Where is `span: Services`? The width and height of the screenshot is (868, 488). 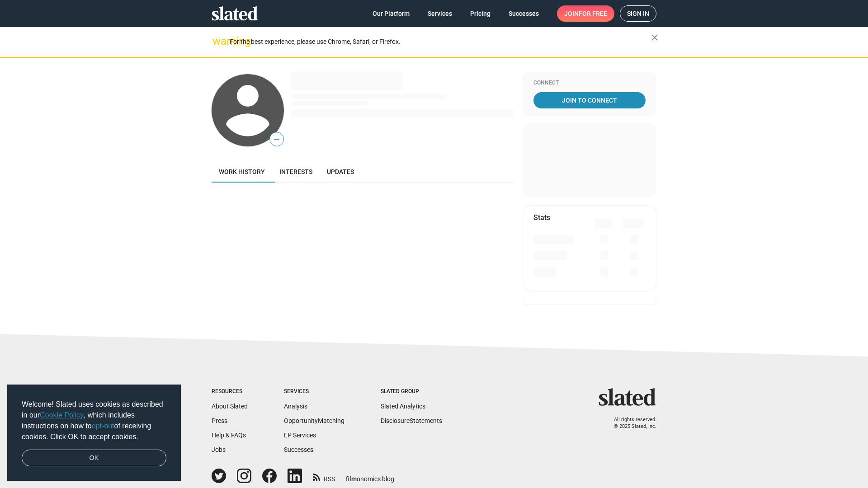 span: Services is located at coordinates (440, 13).